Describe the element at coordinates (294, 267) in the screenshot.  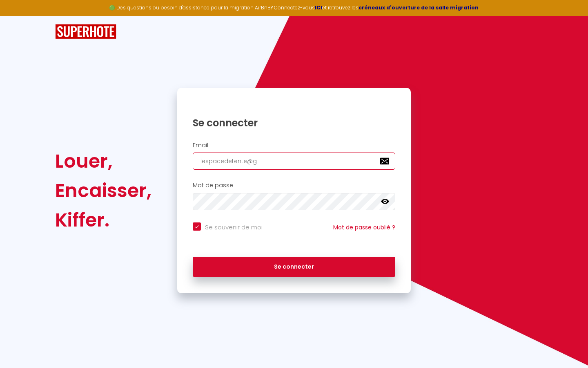
I see `button: Se connecter` at that location.